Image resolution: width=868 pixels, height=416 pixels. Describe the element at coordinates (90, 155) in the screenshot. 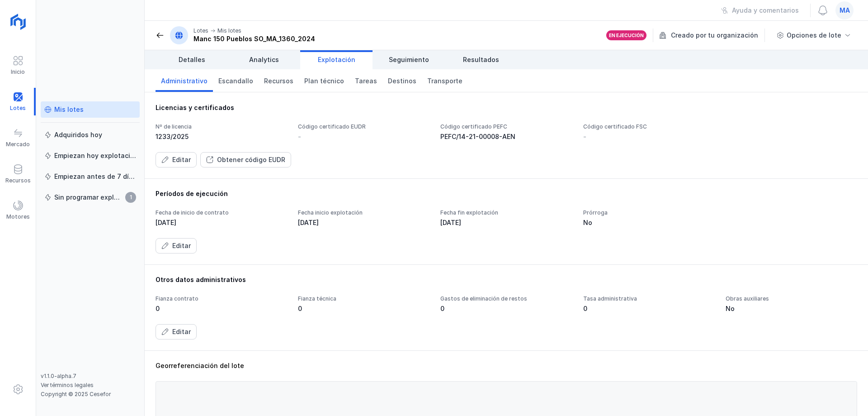

I see `a: Empiezan hoy explotación` at that location.